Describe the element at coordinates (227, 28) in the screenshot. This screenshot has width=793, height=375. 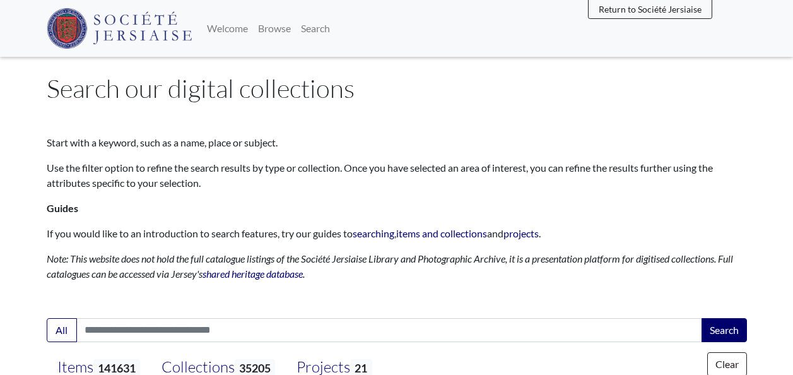
I see `a: Welcome` at that location.